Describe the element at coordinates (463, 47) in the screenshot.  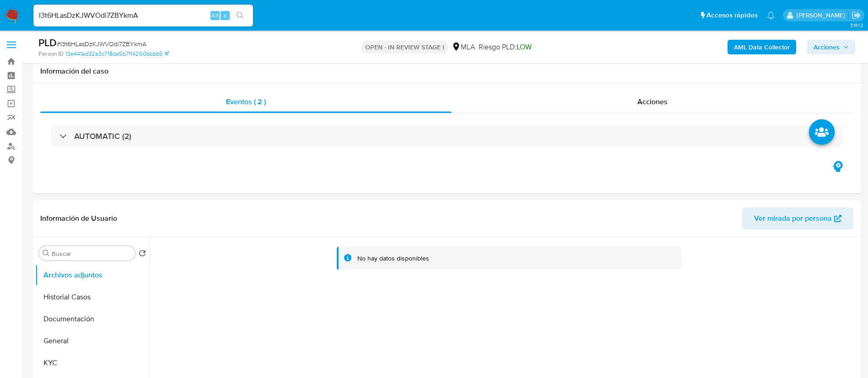
I see `div: MLA` at that location.